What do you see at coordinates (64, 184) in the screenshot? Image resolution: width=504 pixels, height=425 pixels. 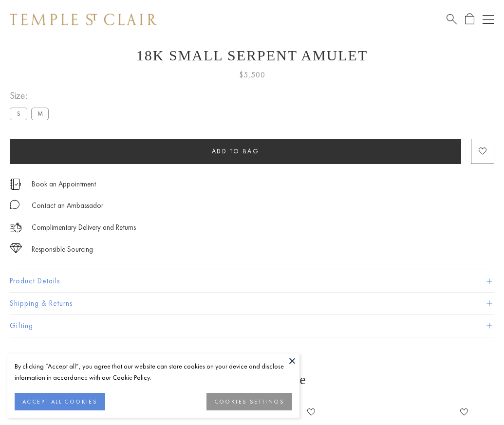 I see `a: Book an Appointment` at bounding box center [64, 184].